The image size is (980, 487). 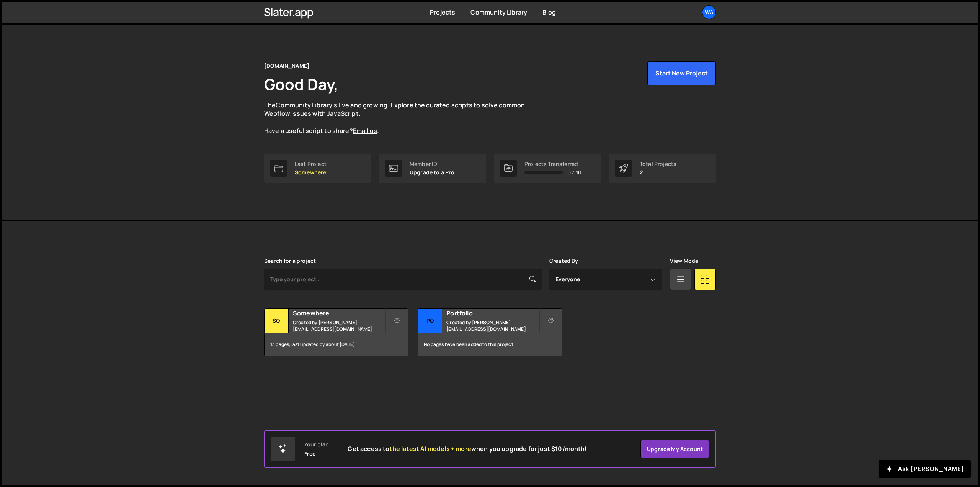 What do you see at coordinates (549, 13) in the screenshot?
I see `a: Blog` at bounding box center [549, 13].